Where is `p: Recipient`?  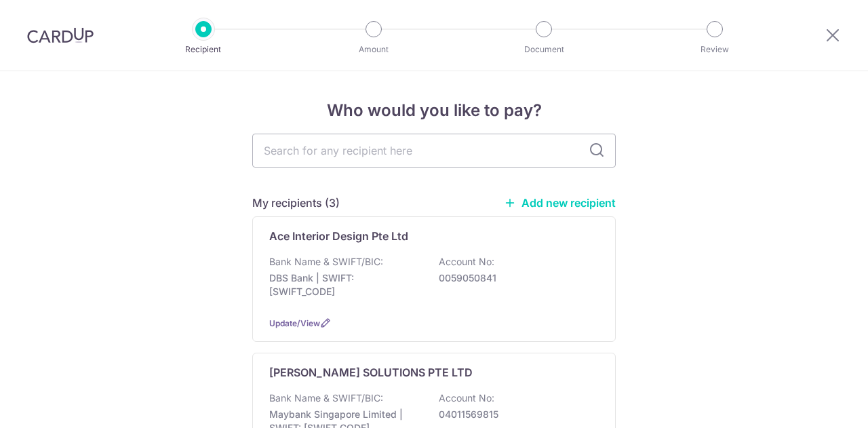 p: Recipient is located at coordinates (204, 50).